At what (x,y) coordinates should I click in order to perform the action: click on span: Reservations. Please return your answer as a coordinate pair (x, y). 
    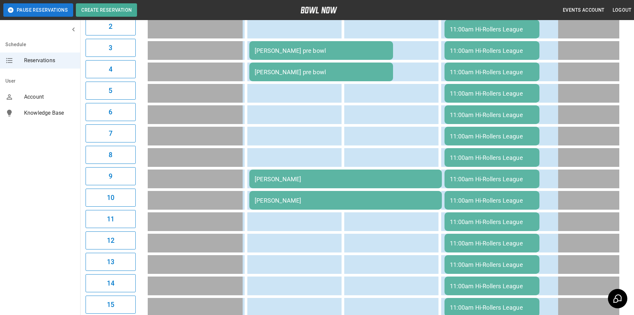
    Looking at the image, I should click on (49, 60).